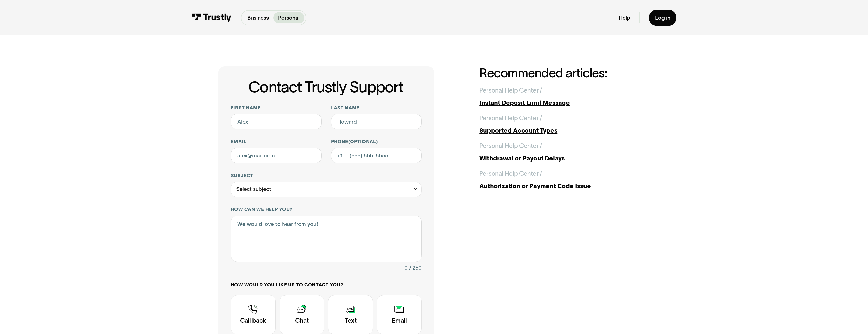  Describe the element at coordinates (564, 180) in the screenshot. I see `a: Personal Help Center /Authorization or Payment Code Issue` at that location.